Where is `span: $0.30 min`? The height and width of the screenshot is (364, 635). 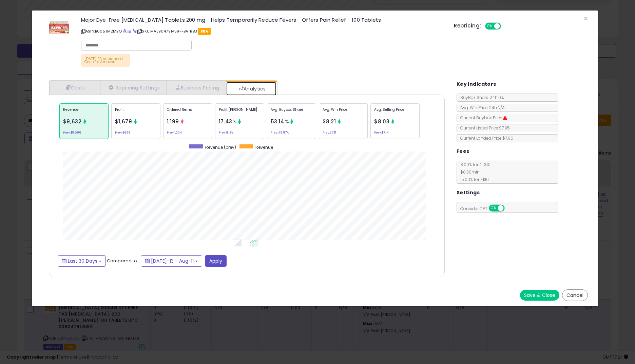
span: $0.30 min is located at coordinates (468, 172).